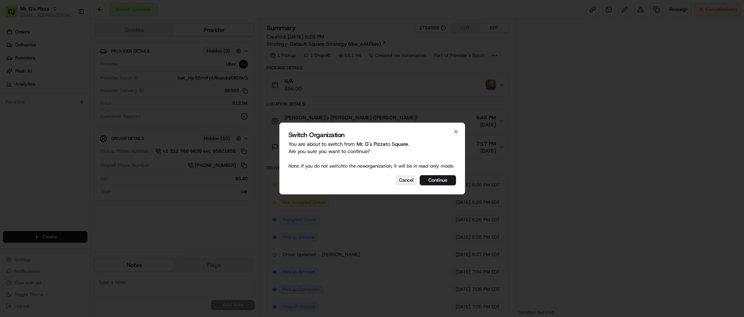 The height and width of the screenshot is (317, 744). Describe the element at coordinates (371, 144) in the screenshot. I see `span: Mr. G's Pizza` at that location.